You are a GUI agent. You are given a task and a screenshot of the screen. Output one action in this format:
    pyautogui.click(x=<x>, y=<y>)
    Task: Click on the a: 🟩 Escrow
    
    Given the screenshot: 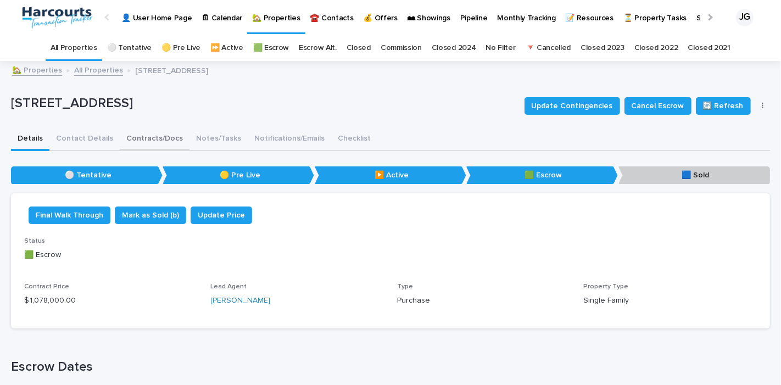 What is the action you would take?
    pyautogui.click(x=271, y=48)
    